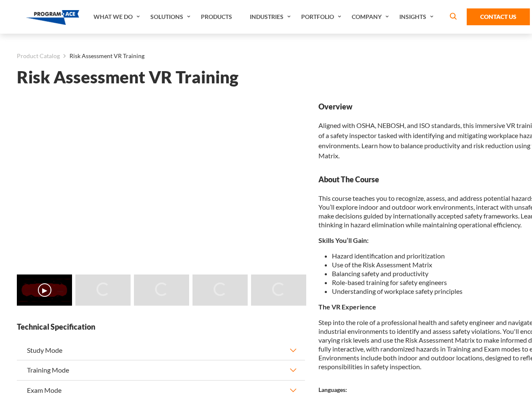  What do you see at coordinates (498, 17) in the screenshot?
I see `a: Contact Us` at bounding box center [498, 17].